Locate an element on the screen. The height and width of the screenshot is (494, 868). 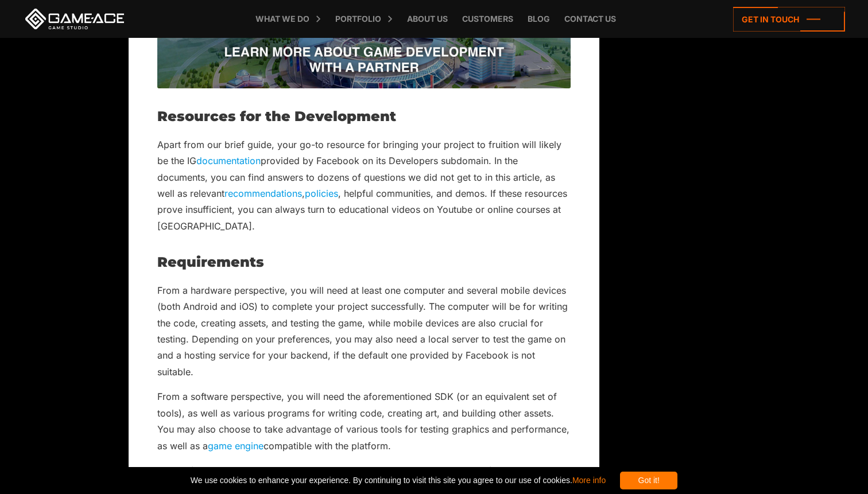
p: Apart from our brief guide, your go-to resource for bringing your project to fruition will likely... is located at coordinates (364, 186).